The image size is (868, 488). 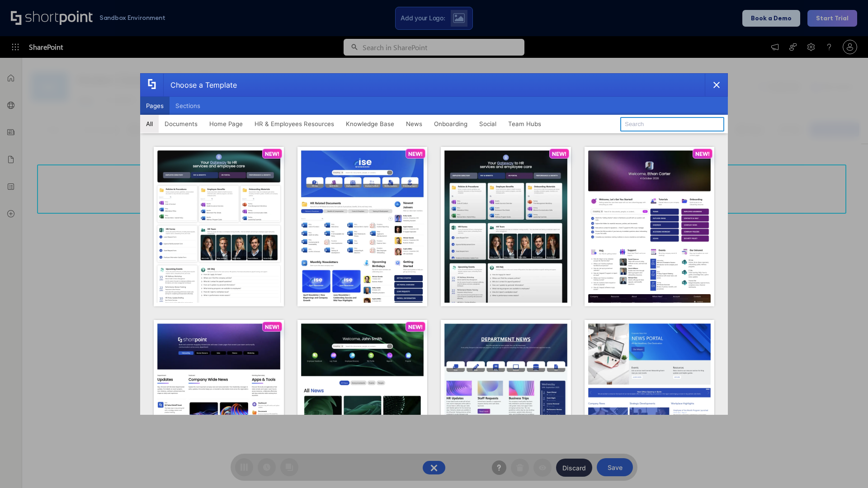 I want to click on div: template selector, so click(x=434, y=244).